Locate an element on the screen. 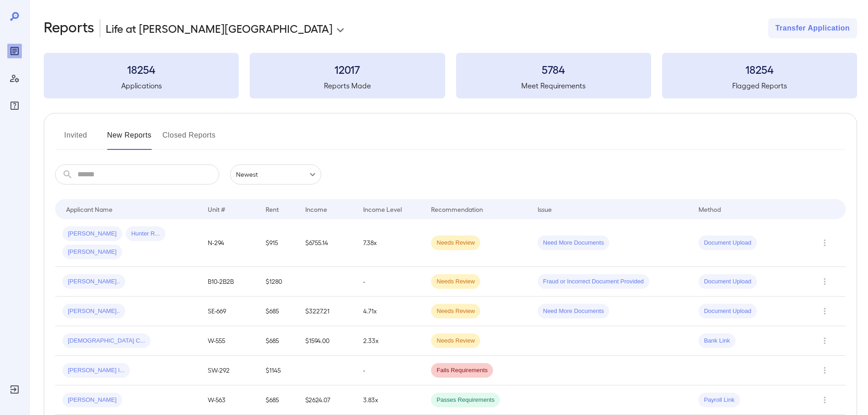 The height and width of the screenshot is (415, 868). td: $3227.21 is located at coordinates (326, 311).